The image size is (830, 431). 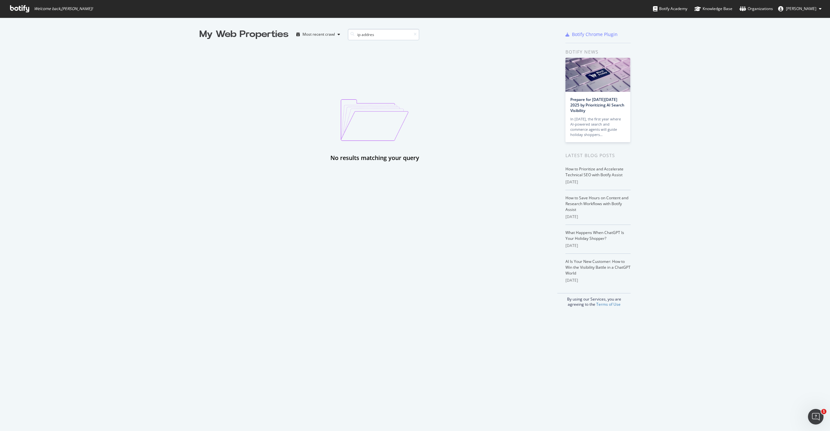 What do you see at coordinates (594, 172) in the screenshot?
I see `a: How to Prioritize and Accelerate Technical SEO with Botify Assist` at bounding box center [594, 172].